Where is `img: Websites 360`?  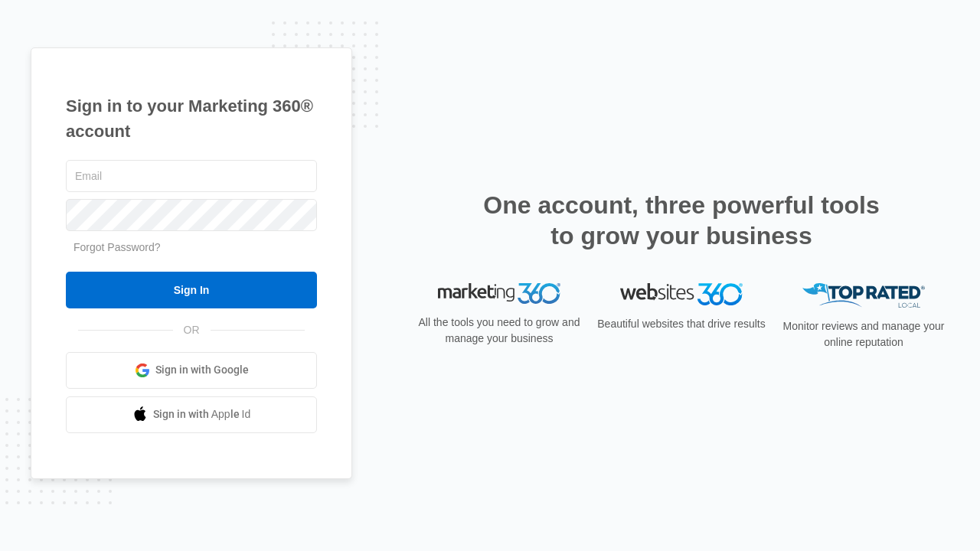
img: Websites 360 is located at coordinates (681, 294).